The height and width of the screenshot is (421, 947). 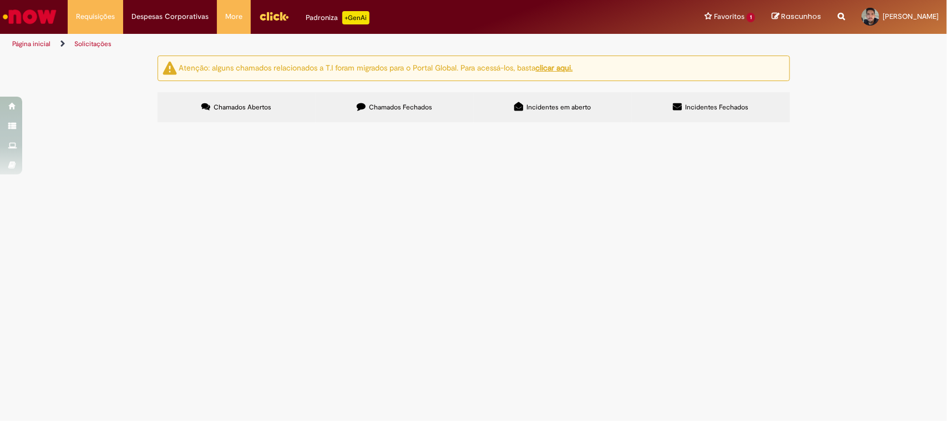 What do you see at coordinates (717, 107) in the screenshot?
I see `span: Incidentes Fechados` at bounding box center [717, 107].